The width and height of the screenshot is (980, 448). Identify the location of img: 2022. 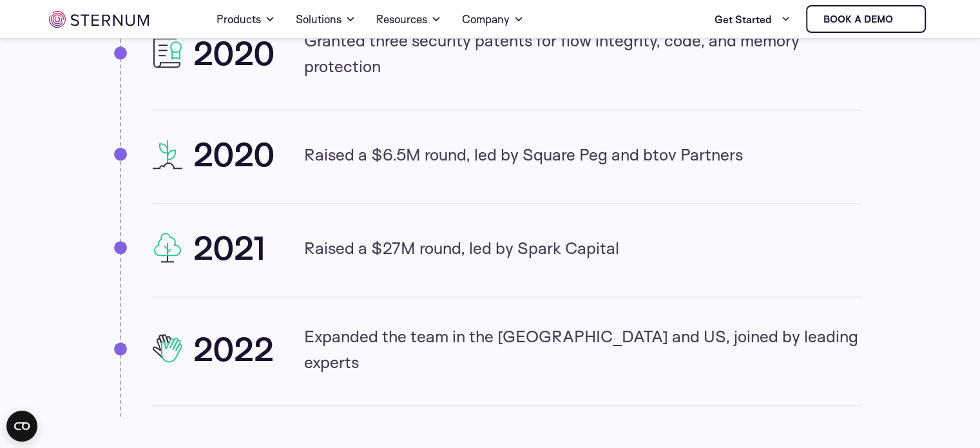
(167, 349).